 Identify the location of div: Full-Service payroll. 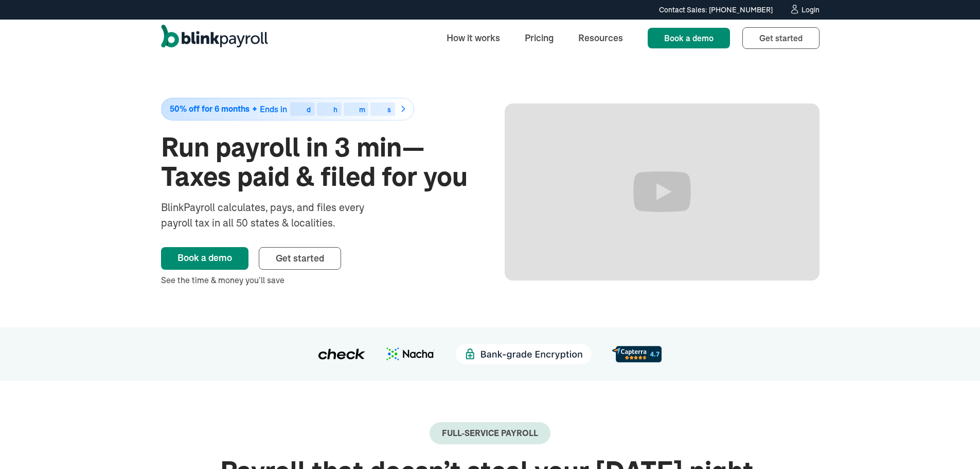
(490, 433).